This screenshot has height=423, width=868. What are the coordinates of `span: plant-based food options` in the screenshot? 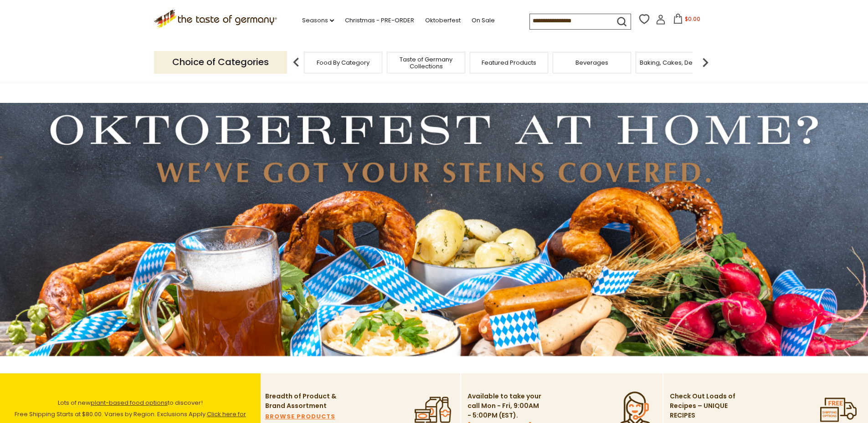 It's located at (129, 403).